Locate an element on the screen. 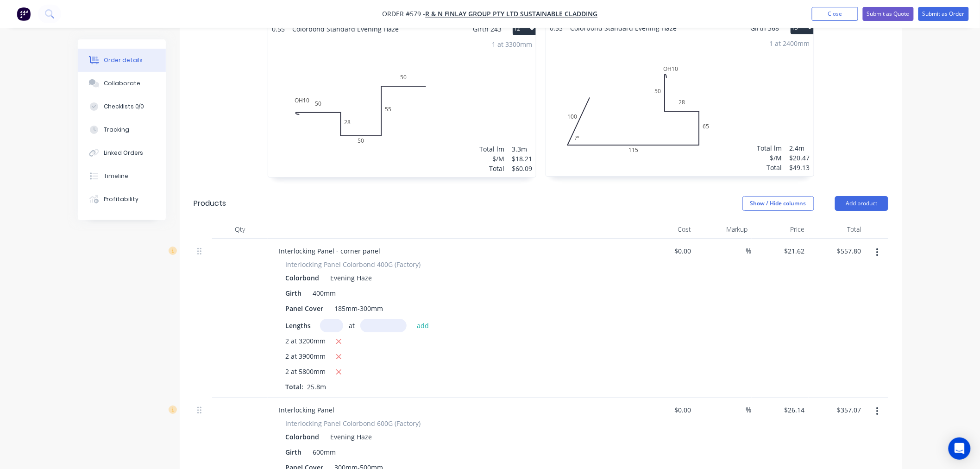 The width and height of the screenshot is (980, 469). div: Linked Orders is located at coordinates (124, 153).